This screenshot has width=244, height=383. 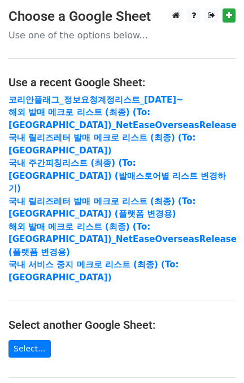 What do you see at coordinates (122, 16) in the screenshot?
I see `h3: Choose a Google Sheet` at bounding box center [122, 16].